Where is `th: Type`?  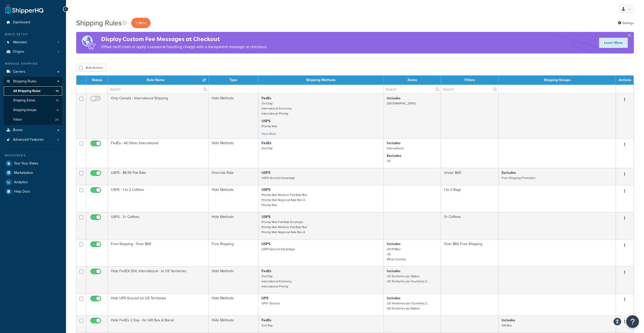
th: Type is located at coordinates (233, 80).